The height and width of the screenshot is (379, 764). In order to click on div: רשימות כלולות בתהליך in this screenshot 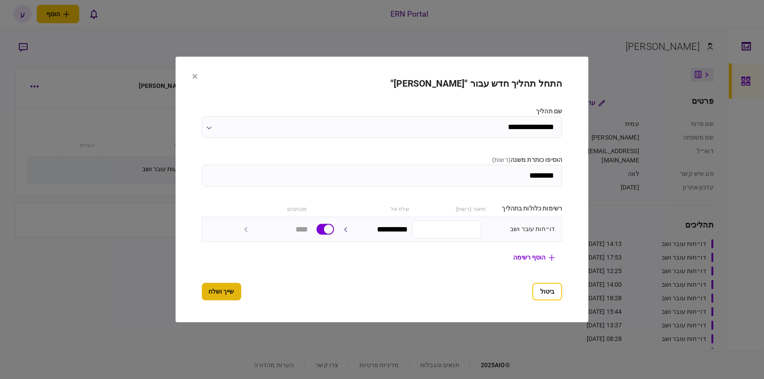, I will do `click(526, 209)`.